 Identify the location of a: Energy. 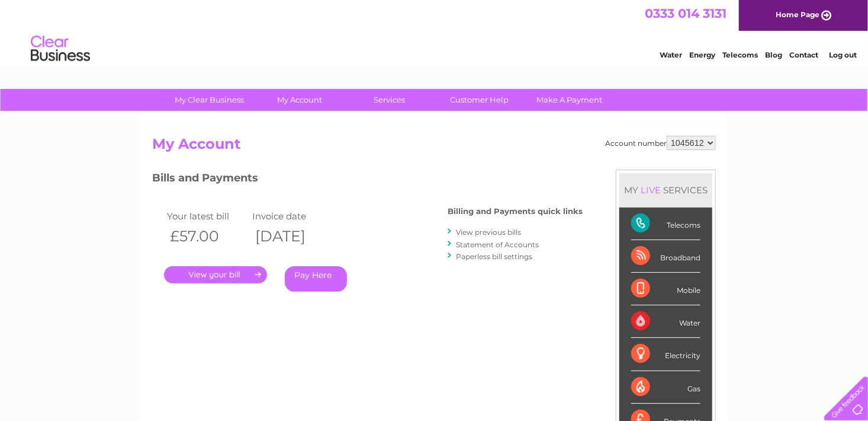
(702, 55).